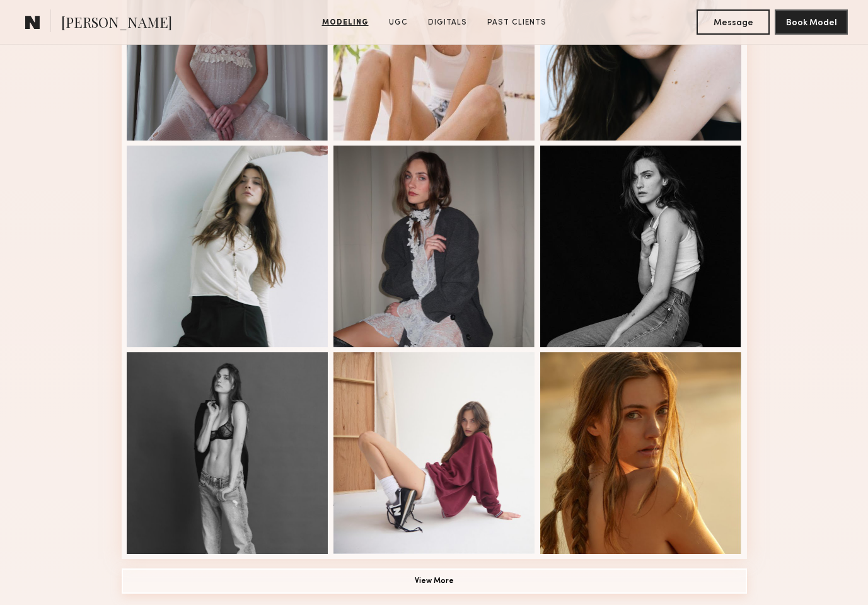  What do you see at coordinates (346, 23) in the screenshot?
I see `a: Modeling` at bounding box center [346, 23].